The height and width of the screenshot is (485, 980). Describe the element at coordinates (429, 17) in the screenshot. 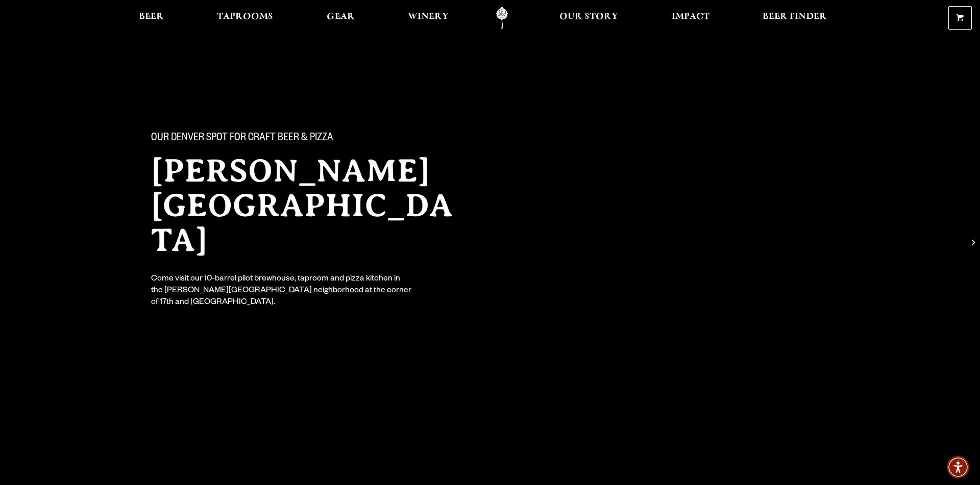

I see `span: Winery` at that location.